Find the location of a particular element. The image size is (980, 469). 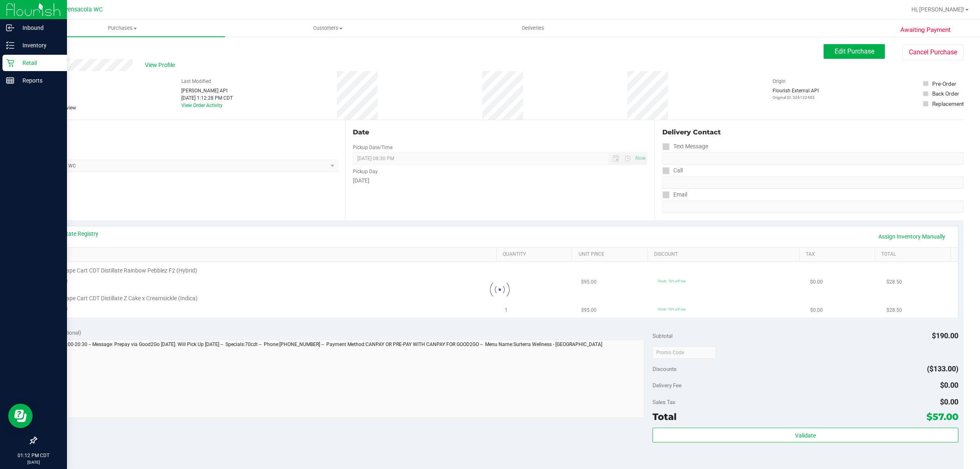

a: SKU is located at coordinates (271, 254).